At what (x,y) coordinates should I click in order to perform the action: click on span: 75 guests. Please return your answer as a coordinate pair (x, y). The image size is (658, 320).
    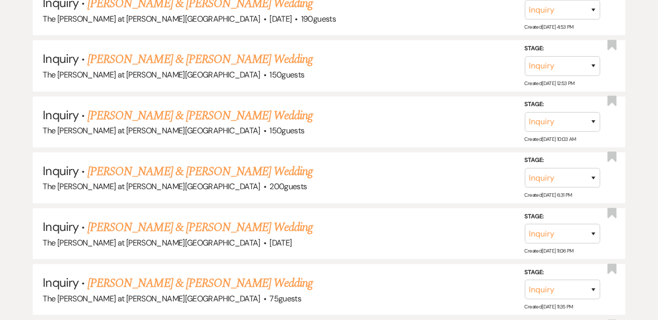
    Looking at the image, I should click on (285, 298).